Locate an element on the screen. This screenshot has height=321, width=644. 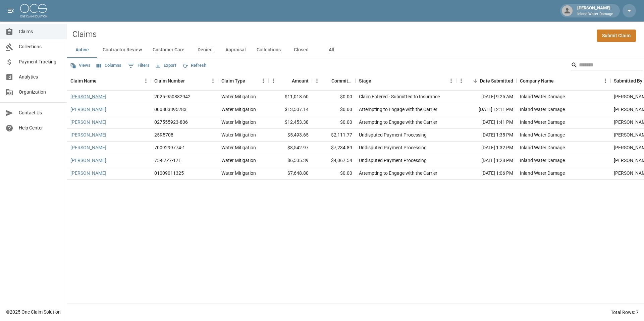
div: $2,111.77 is located at coordinates (334, 135).